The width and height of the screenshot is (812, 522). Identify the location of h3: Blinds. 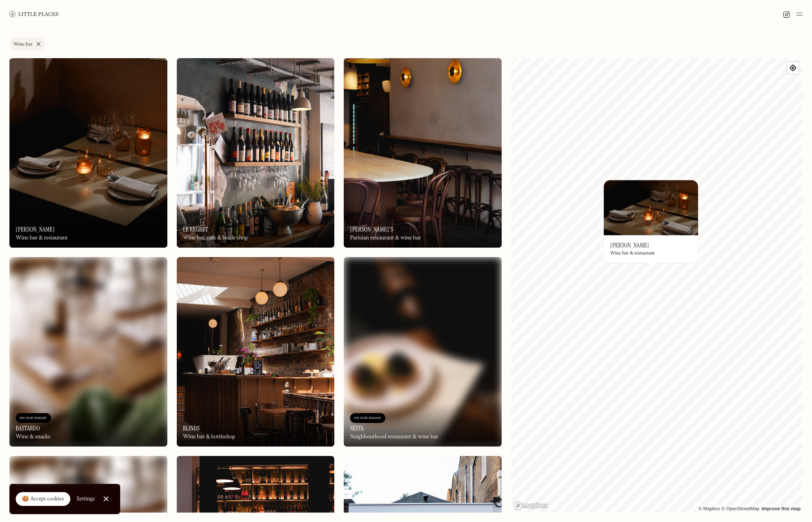
(191, 428).